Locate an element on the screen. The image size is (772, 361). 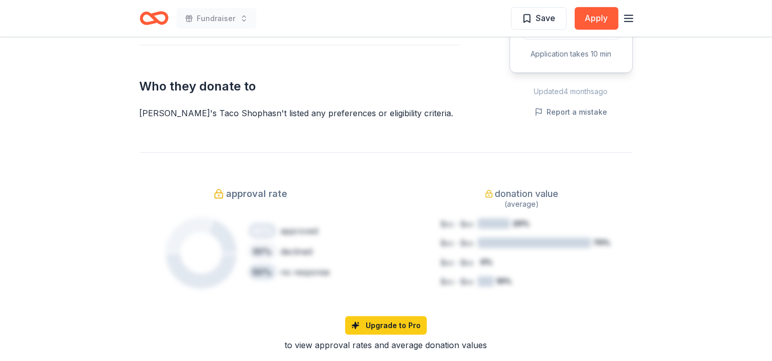
div: approved is located at coordinates (300, 231).